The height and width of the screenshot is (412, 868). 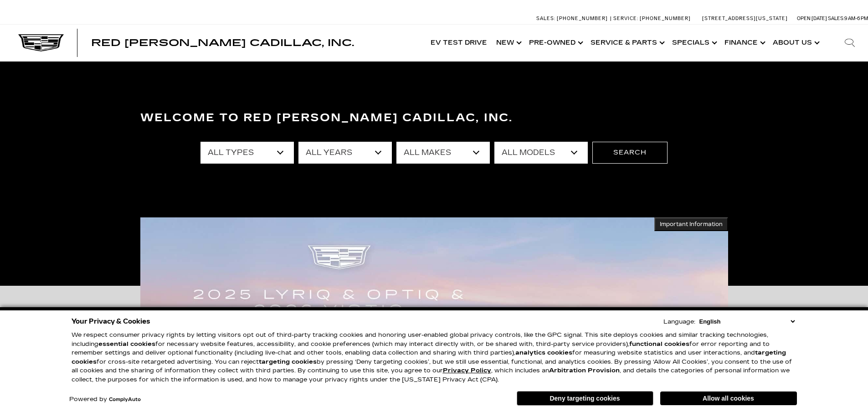 I want to click on strong: essential cookies, so click(x=127, y=344).